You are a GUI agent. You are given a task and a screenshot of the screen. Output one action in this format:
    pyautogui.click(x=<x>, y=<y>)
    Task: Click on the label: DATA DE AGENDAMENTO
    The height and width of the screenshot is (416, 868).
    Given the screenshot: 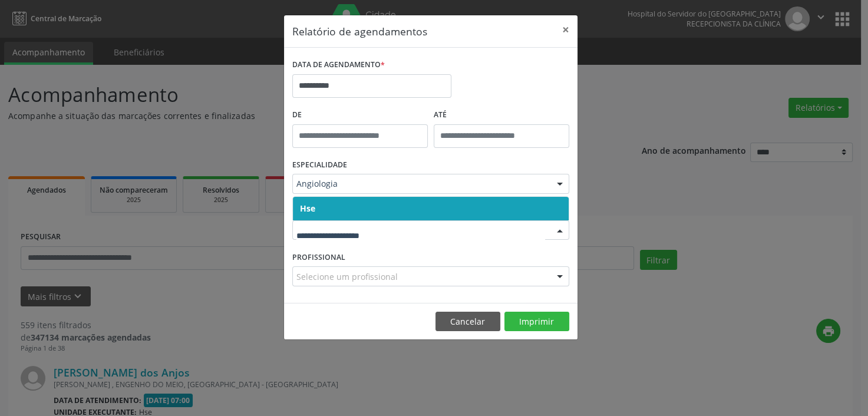 What is the action you would take?
    pyautogui.click(x=338, y=65)
    